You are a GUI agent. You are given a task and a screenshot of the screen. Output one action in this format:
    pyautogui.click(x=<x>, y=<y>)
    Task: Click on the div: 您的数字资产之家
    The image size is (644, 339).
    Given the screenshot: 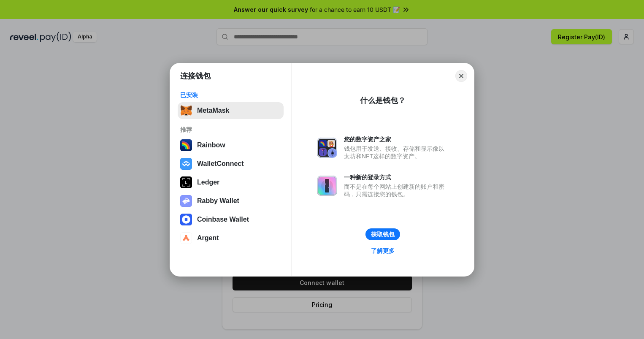 What is the action you would take?
    pyautogui.click(x=397, y=139)
    